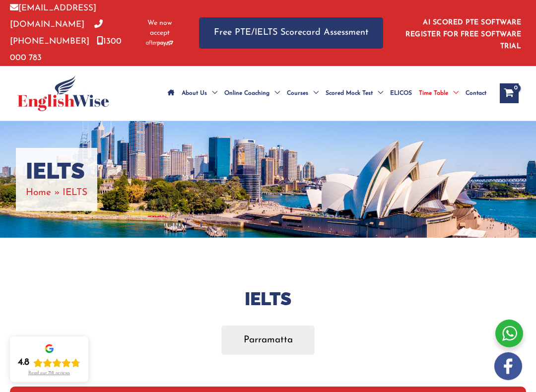 The width and height of the screenshot is (536, 392). I want to click on div: Read our 718 reviews, so click(49, 373).